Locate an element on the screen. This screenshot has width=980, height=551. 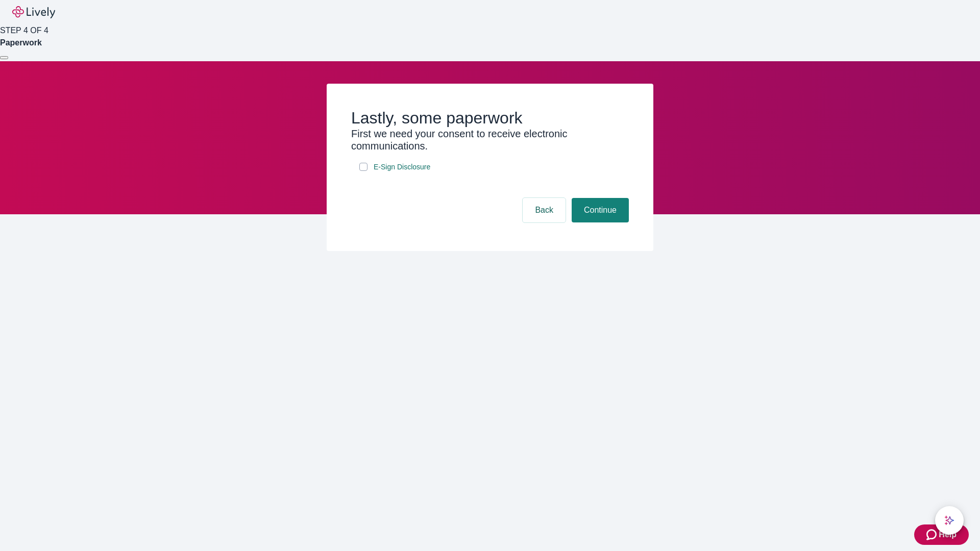
button: Continue is located at coordinates (600, 210).